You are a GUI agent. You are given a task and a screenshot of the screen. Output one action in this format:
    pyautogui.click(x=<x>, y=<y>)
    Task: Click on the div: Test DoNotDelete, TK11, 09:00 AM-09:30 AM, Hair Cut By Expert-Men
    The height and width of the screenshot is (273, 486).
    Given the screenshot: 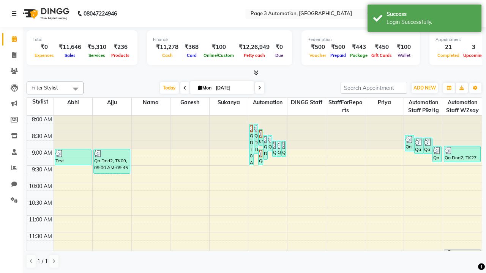 What is the action you would take?
    pyautogui.click(x=73, y=157)
    